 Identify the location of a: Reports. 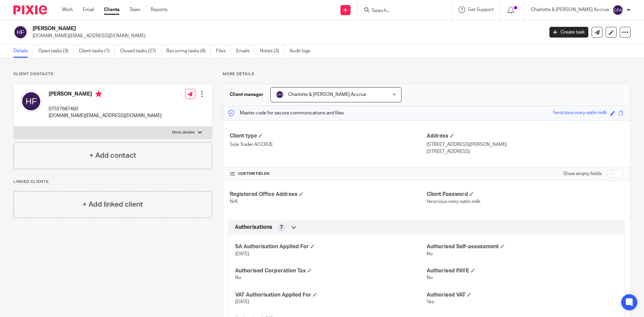
(159, 10).